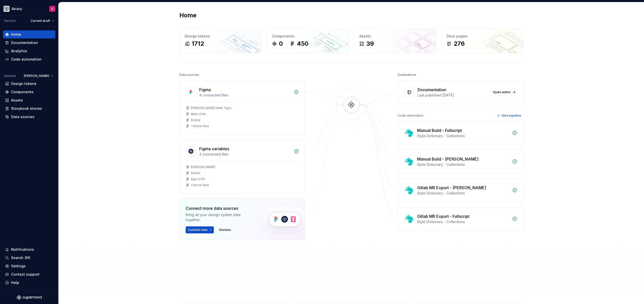 This screenshot has width=644, height=304. I want to click on a: Open editor, so click(504, 92).